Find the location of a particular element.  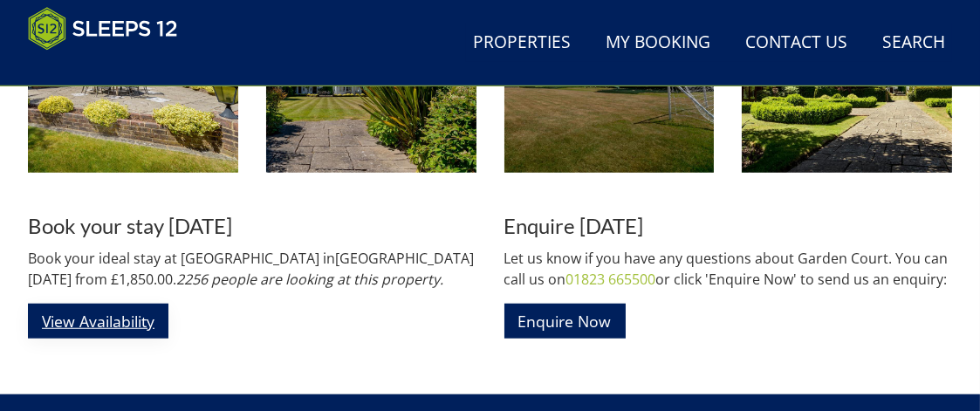

a: View Availability is located at coordinates (98, 320).